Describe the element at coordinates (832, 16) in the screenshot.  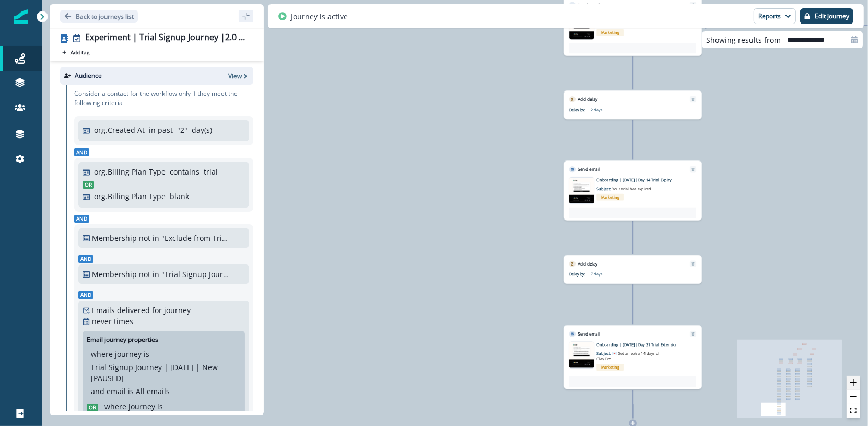
I see `p: Edit journey` at that location.